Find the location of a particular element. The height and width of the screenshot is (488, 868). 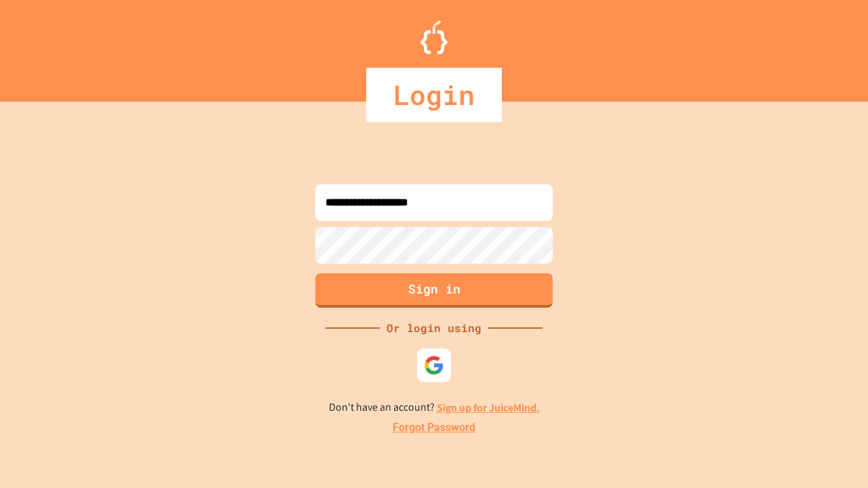

button: Sign in is located at coordinates (434, 290).